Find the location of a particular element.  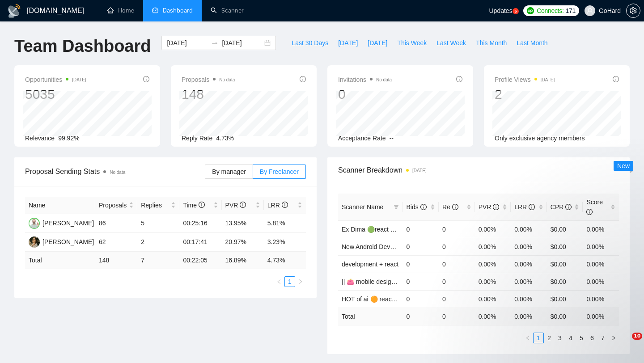

td: 5.81% is located at coordinates (285, 223).